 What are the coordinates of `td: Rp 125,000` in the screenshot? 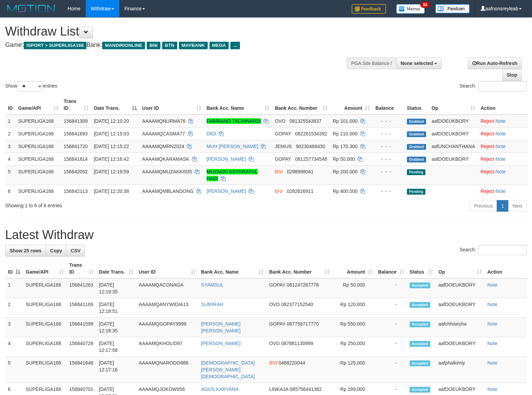 It's located at (353, 369).